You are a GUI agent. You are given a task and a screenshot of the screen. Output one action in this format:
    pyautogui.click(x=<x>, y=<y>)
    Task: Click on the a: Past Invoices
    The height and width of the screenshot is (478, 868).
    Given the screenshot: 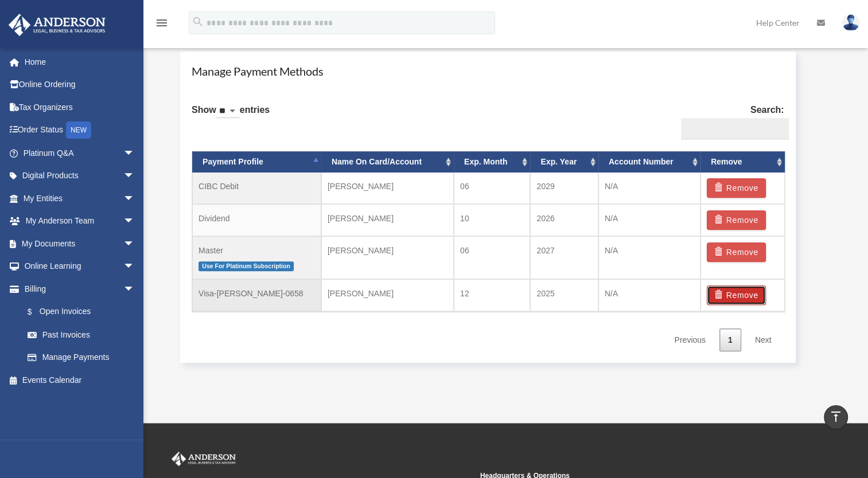 What is the action you would take?
    pyautogui.click(x=84, y=335)
    